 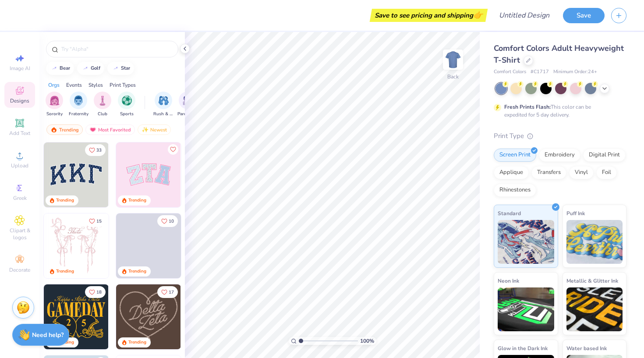 I want to click on button: golf, so click(x=91, y=68).